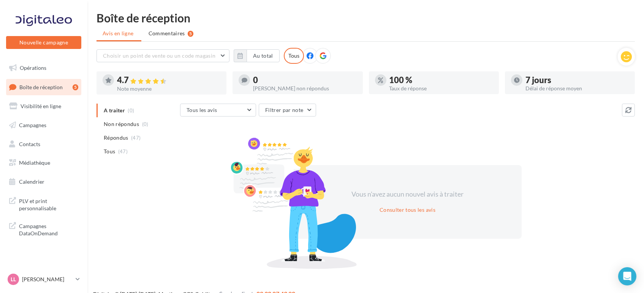 The width and height of the screenshot is (644, 293). What do you see at coordinates (167, 34) in the screenshot?
I see `span: Commentaires` at bounding box center [167, 34].